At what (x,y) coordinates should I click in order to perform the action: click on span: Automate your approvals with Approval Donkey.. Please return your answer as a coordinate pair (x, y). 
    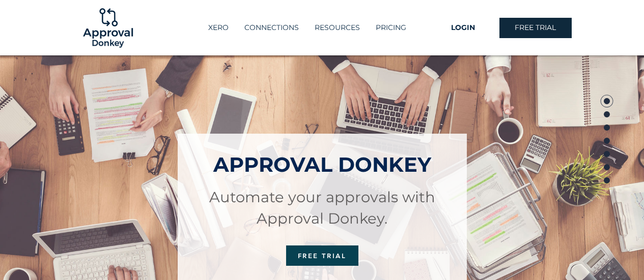
    Looking at the image, I should click on (323, 207).